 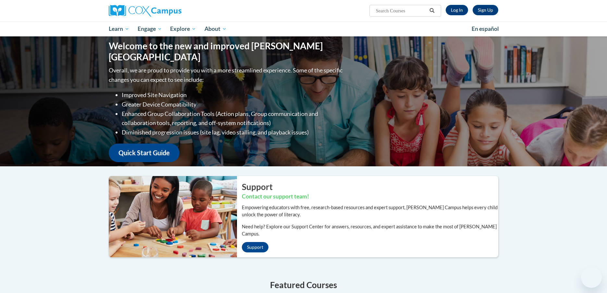 What do you see at coordinates (233, 95) in the screenshot?
I see `li: Improved Site Navigation` at bounding box center [233, 95].